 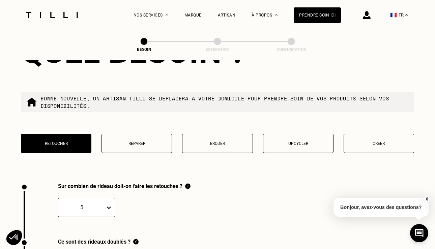 I want to click on button: Réparer, so click(x=137, y=143).